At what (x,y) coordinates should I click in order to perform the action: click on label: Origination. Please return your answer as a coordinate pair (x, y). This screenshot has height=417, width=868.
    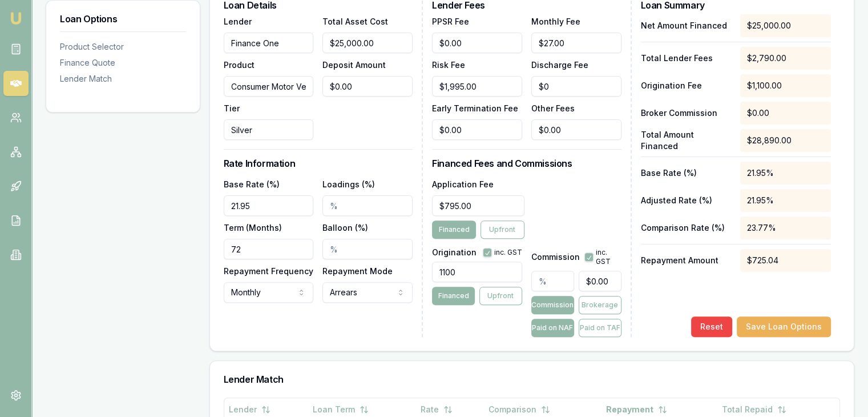
    Looking at the image, I should click on (455, 252).